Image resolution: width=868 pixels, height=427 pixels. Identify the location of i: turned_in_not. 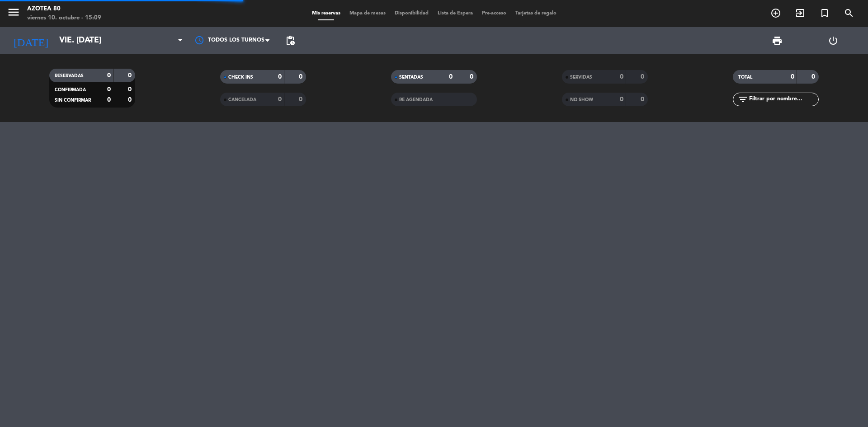
(825, 13).